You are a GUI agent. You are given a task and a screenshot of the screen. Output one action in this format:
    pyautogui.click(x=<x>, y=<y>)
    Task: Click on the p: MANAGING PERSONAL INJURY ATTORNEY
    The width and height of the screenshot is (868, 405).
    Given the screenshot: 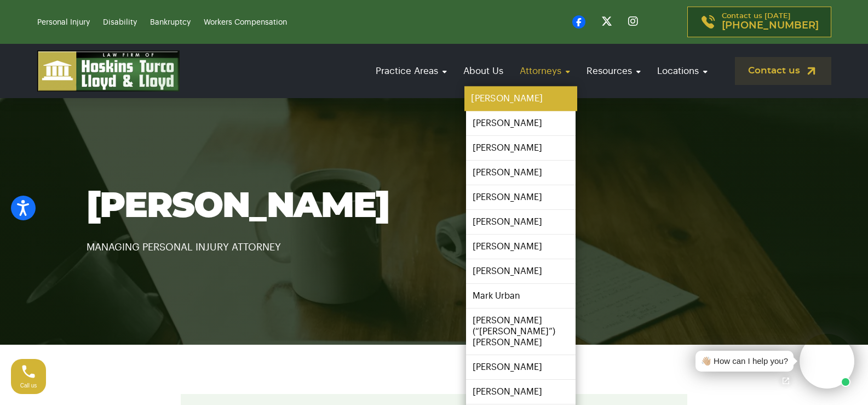 What is the action you would take?
    pyautogui.click(x=434, y=241)
    